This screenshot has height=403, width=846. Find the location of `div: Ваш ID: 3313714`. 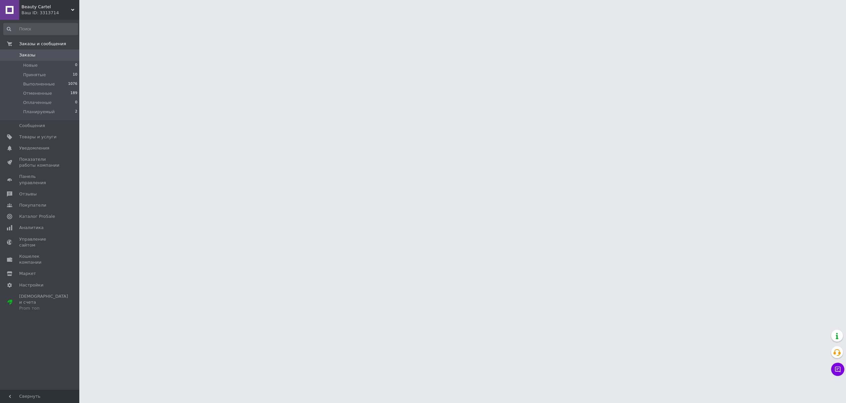

div: Ваш ID: 3313714 is located at coordinates (50, 13).